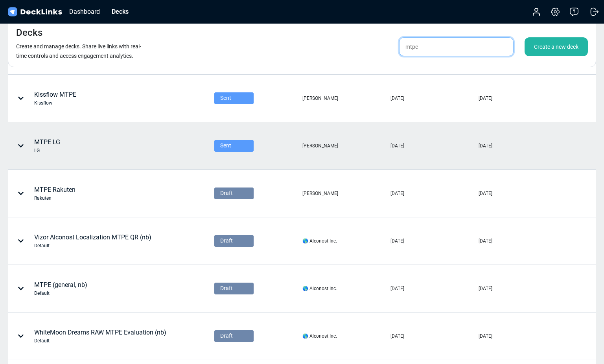  What do you see at coordinates (29, 32) in the screenshot?
I see `h4: Decks` at bounding box center [29, 32].